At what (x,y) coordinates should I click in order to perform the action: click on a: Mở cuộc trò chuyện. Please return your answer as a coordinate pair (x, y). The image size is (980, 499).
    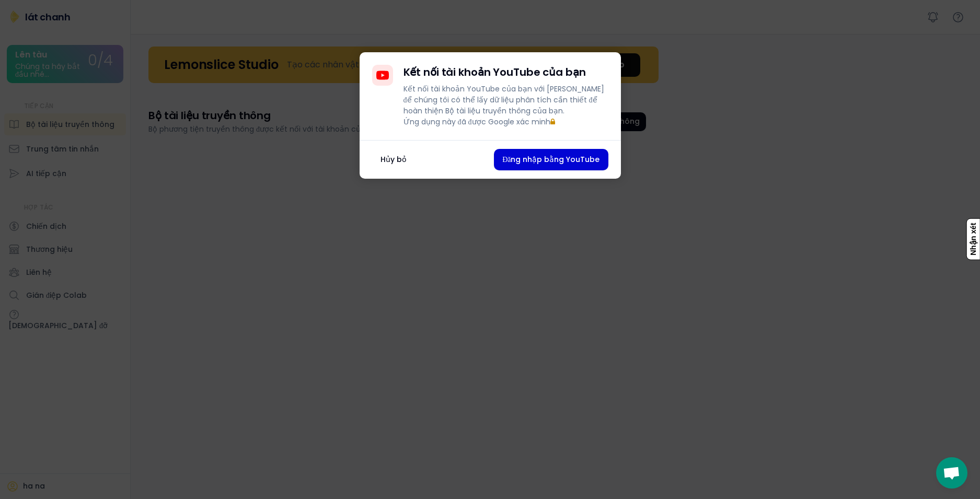
    Looking at the image, I should click on (952, 473).